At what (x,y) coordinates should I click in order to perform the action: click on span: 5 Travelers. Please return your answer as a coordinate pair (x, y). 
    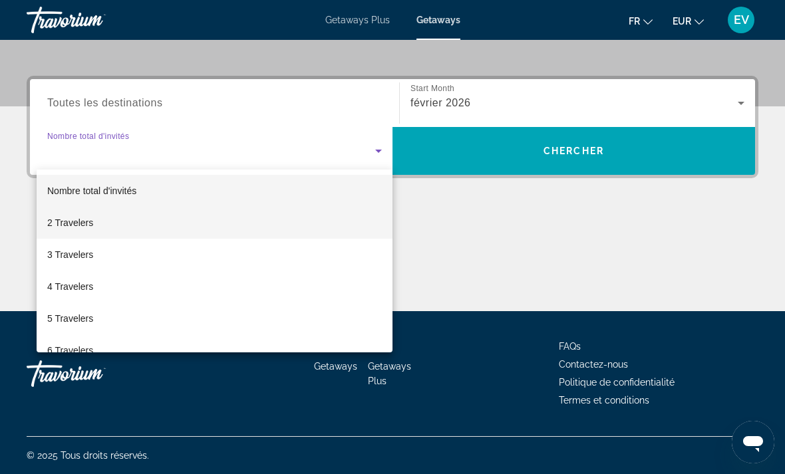
    Looking at the image, I should click on (70, 319).